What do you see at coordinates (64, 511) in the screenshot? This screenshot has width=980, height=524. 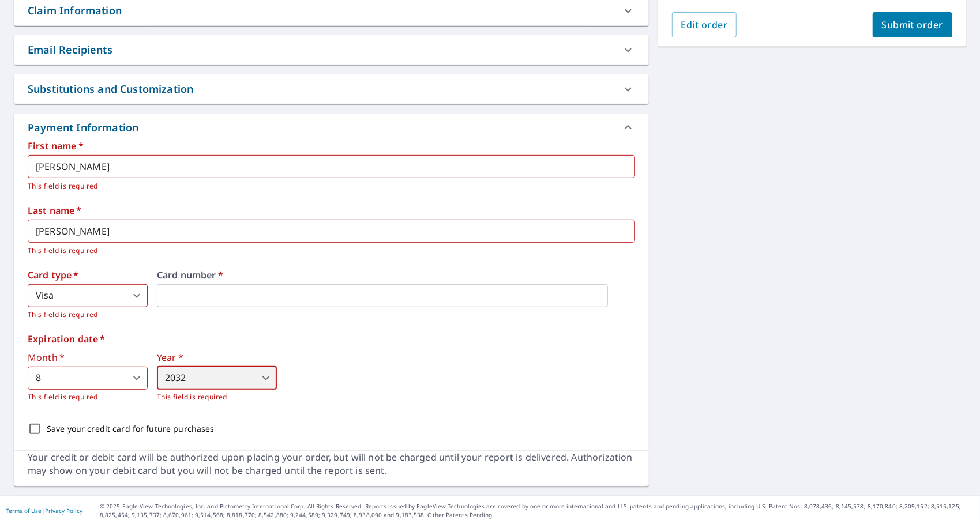 I see `a: Privacy Policy` at bounding box center [64, 511].